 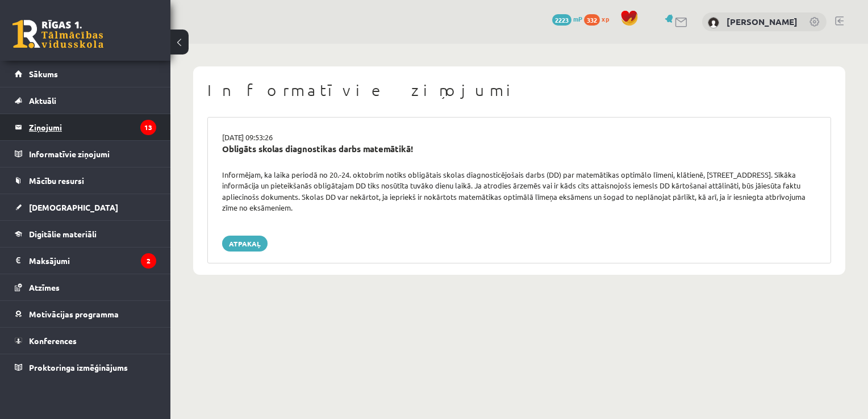 What do you see at coordinates (85, 341) in the screenshot?
I see `a: Konferences` at bounding box center [85, 341].